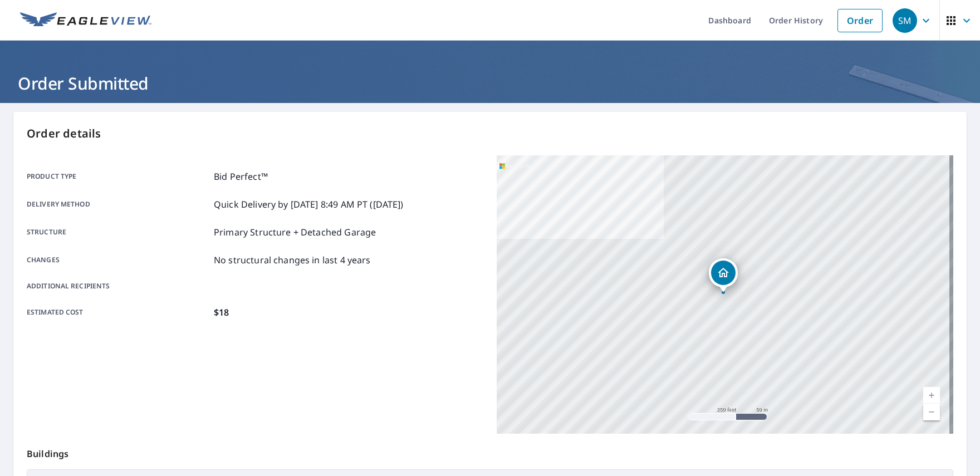  What do you see at coordinates (118, 286) in the screenshot?
I see `p: Additional recipients` at bounding box center [118, 286].